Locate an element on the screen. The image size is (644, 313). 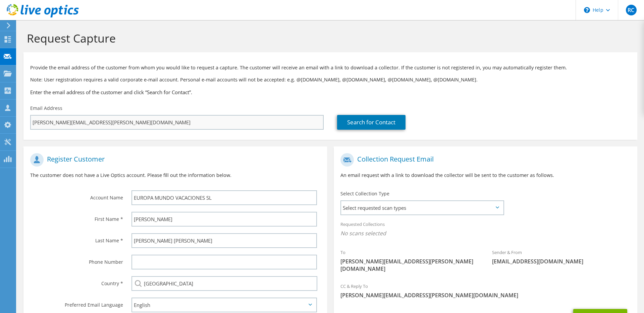
h1: Request Capture is located at coordinates (328, 39).